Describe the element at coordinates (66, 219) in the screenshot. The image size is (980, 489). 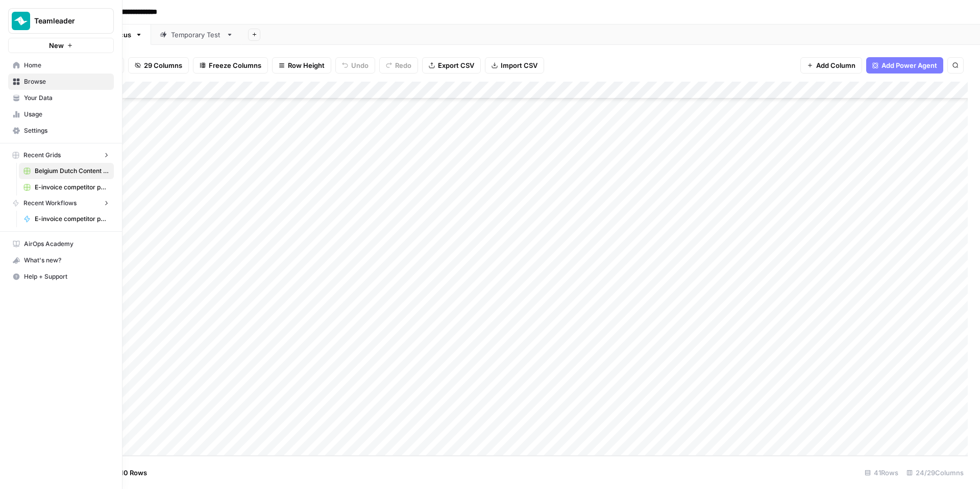
I see `a: E-invoice competitor pages` at that location.